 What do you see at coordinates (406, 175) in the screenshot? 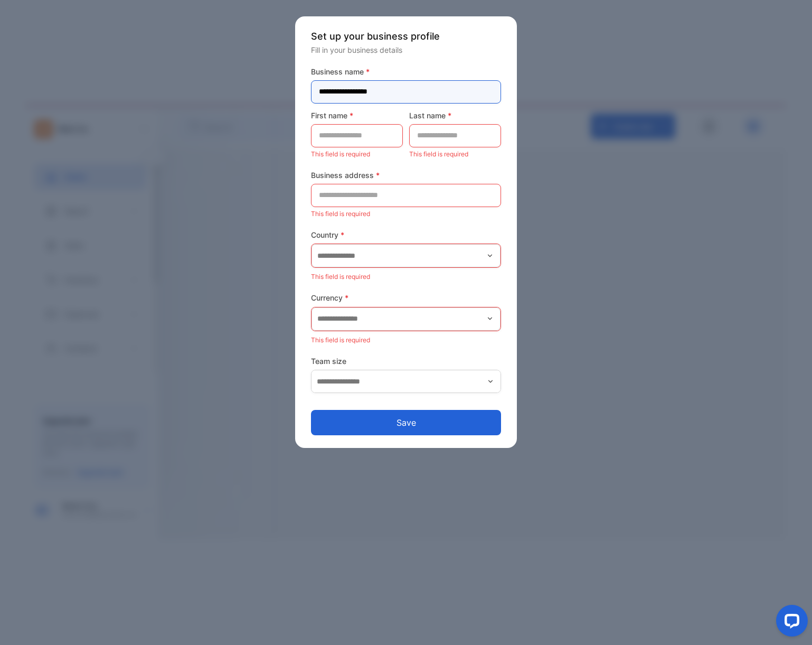
I see `label: Business address` at bounding box center [406, 175].